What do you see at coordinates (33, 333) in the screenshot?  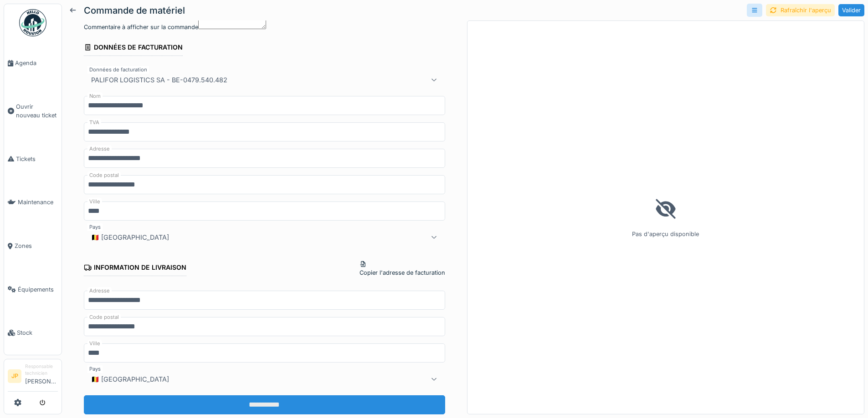 I see `a: Stock` at bounding box center [33, 333].